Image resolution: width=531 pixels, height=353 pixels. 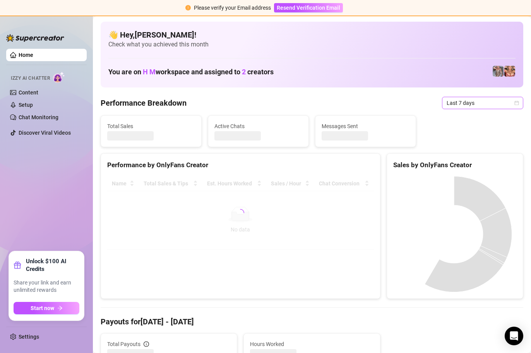 I want to click on img: AI Chatter, so click(x=59, y=77).